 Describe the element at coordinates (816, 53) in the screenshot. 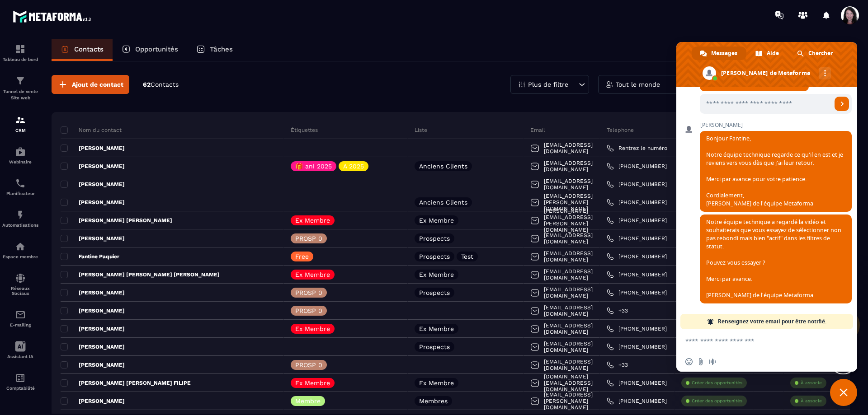

I see `div: Chercher` at that location.